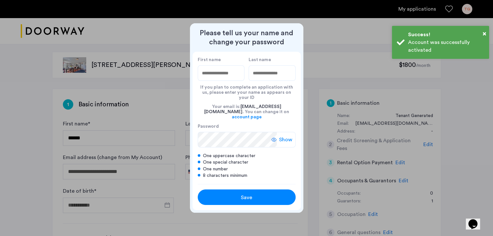 The image size is (493, 236). What do you see at coordinates (247, 198) in the screenshot?
I see `button: button` at bounding box center [247, 198].